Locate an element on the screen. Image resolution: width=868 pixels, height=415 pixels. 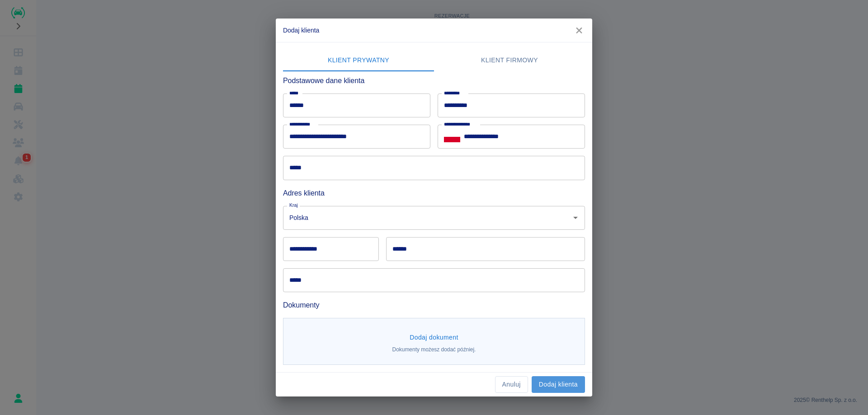
p: Dokumenty możesz dodać później. is located at coordinates (434, 349).